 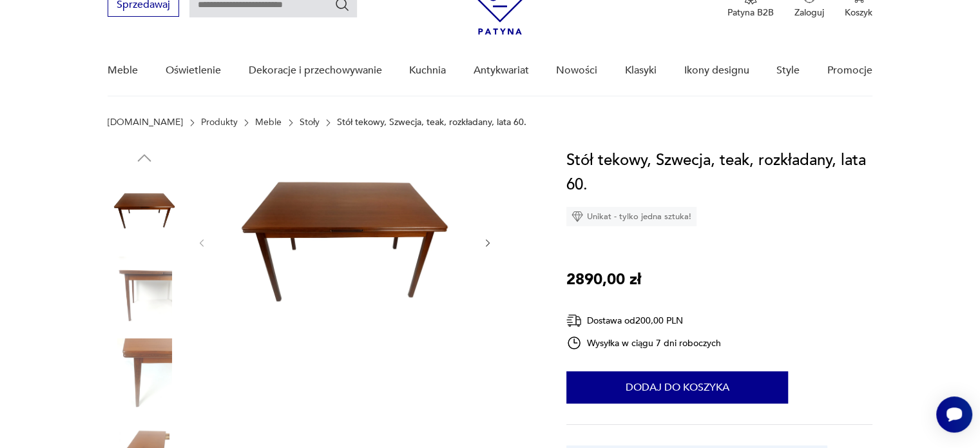 I want to click on button: Dodaj do koszyka, so click(x=677, y=388).